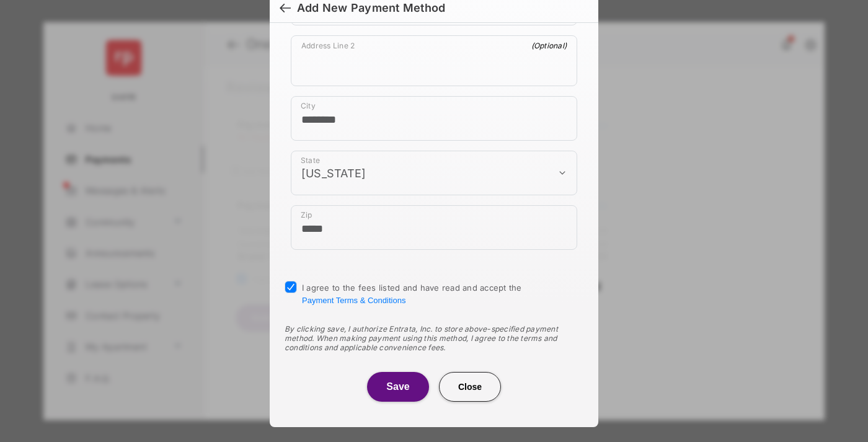 Image resolution: width=868 pixels, height=442 pixels. What do you see at coordinates (434, 61) in the screenshot?
I see `div: payment_method_screening[postal_addresses][addressLine2]` at bounding box center [434, 61].